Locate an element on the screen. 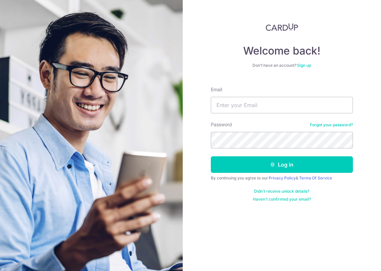 The width and height of the screenshot is (381, 271). a: Didn't receive unlock details? is located at coordinates (281, 191).